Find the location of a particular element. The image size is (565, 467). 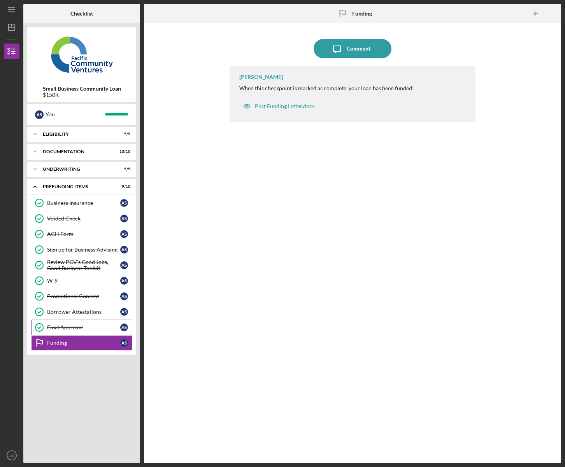

div: Underwriting is located at coordinates (77, 169).